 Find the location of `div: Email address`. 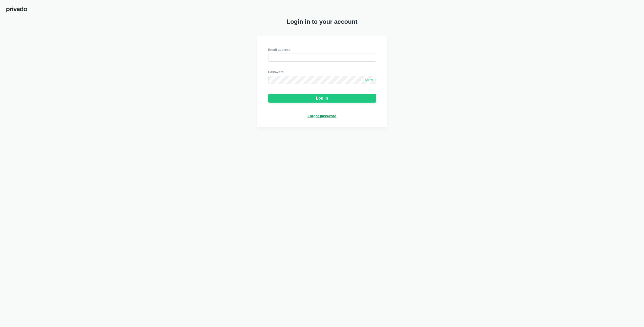

div: Email address is located at coordinates (322, 50).